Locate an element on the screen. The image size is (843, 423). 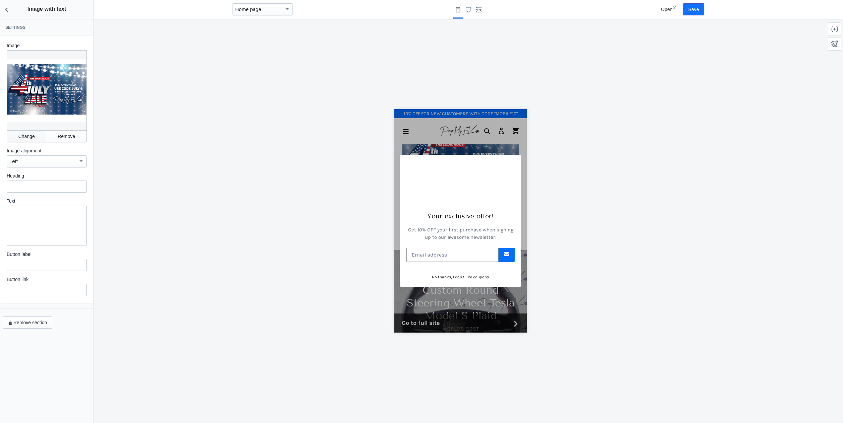
button: Save is located at coordinates (694, 9).